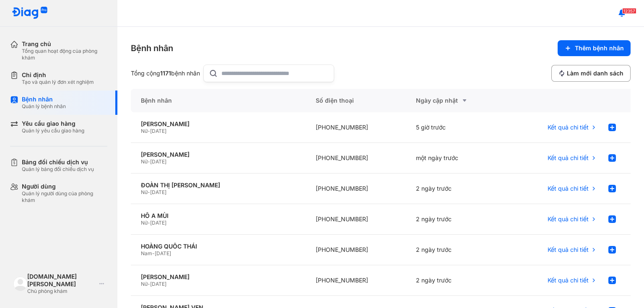  What do you see at coordinates (590, 73) in the screenshot?
I see `button: Làm mới danh sách` at bounding box center [590, 73].